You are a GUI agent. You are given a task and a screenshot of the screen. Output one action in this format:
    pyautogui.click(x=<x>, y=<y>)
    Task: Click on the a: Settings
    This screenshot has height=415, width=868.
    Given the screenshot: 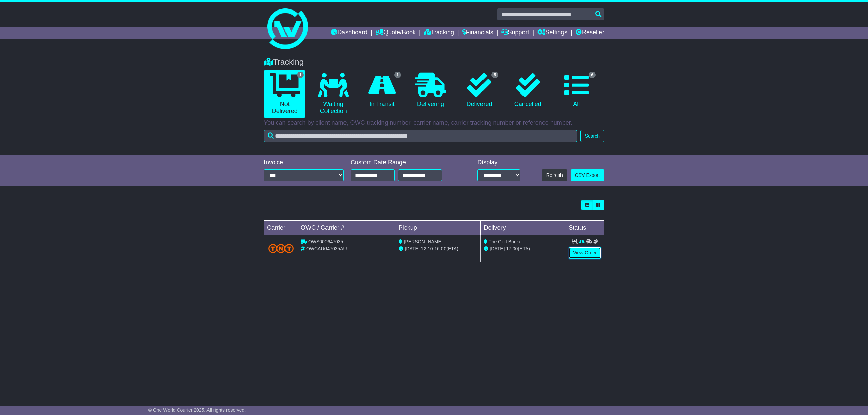 What is the action you would take?
    pyautogui.click(x=552, y=33)
    